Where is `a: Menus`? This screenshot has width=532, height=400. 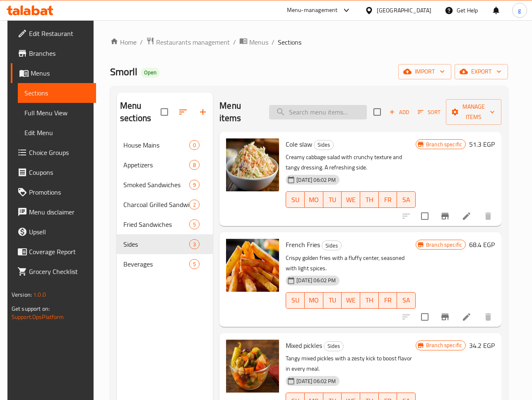
a: Menus is located at coordinates (254, 42).